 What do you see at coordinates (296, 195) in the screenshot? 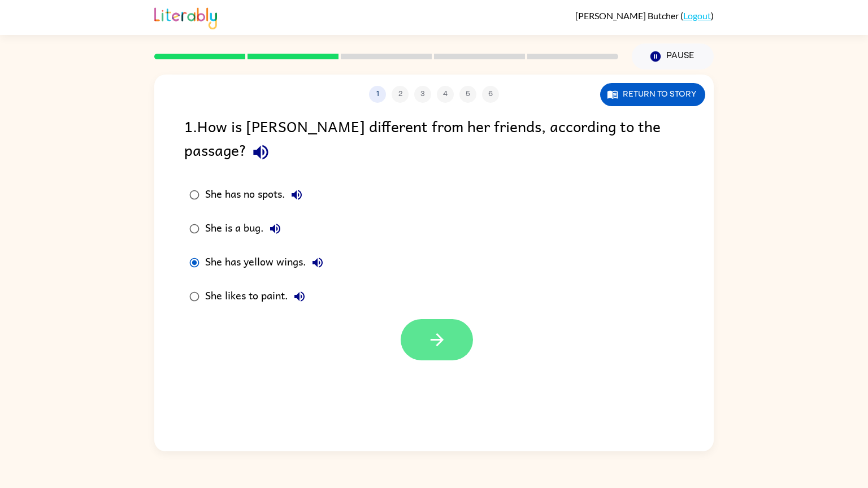
I see `button: She has no spots.` at bounding box center [296, 195].